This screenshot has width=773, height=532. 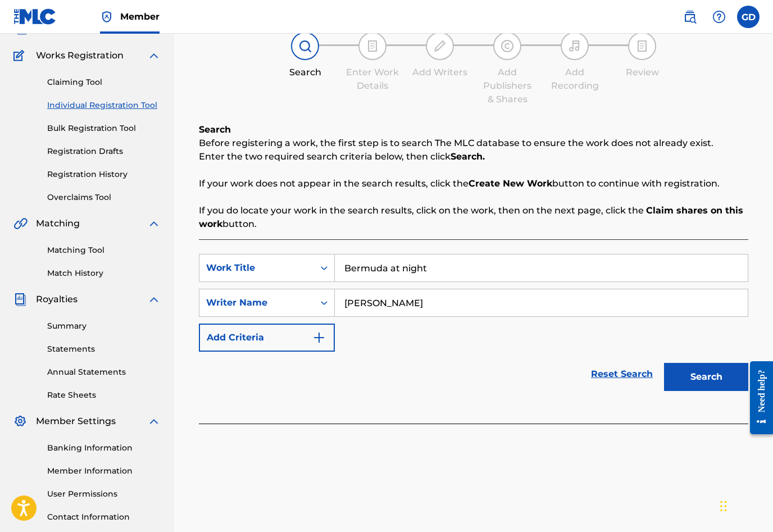 What do you see at coordinates (104, 128) in the screenshot?
I see `a: Bulk Registration Tool` at bounding box center [104, 128].